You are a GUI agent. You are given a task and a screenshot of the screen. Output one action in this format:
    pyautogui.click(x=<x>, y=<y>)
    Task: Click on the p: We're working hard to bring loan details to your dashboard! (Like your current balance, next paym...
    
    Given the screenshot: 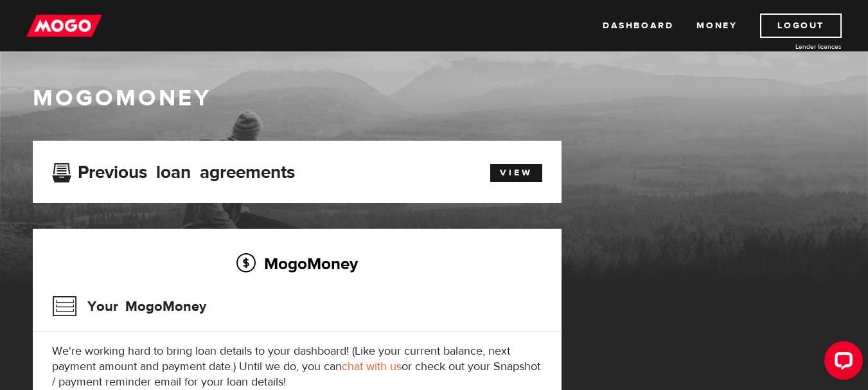 What is the action you would take?
    pyautogui.click(x=297, y=367)
    